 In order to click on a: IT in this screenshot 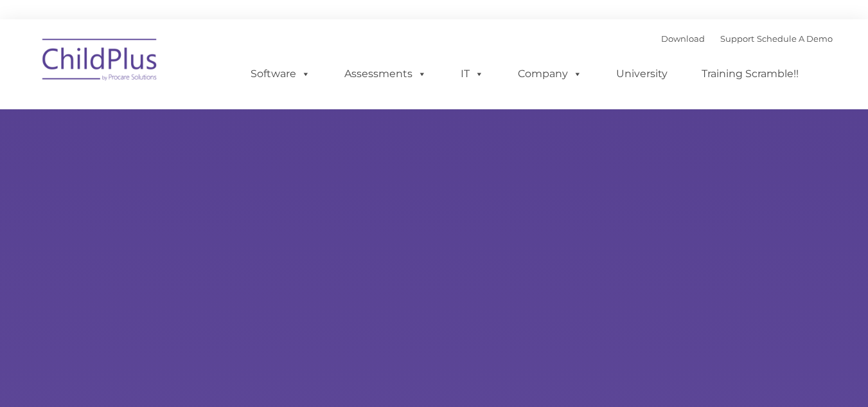, I will do `click(473, 74)`.